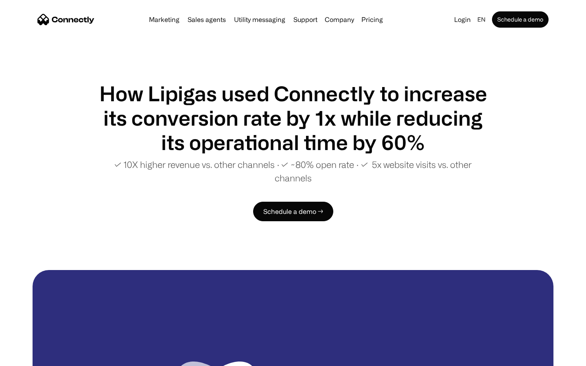  What do you see at coordinates (33, 358) in the screenshot?
I see `ul: Language list` at bounding box center [33, 358].